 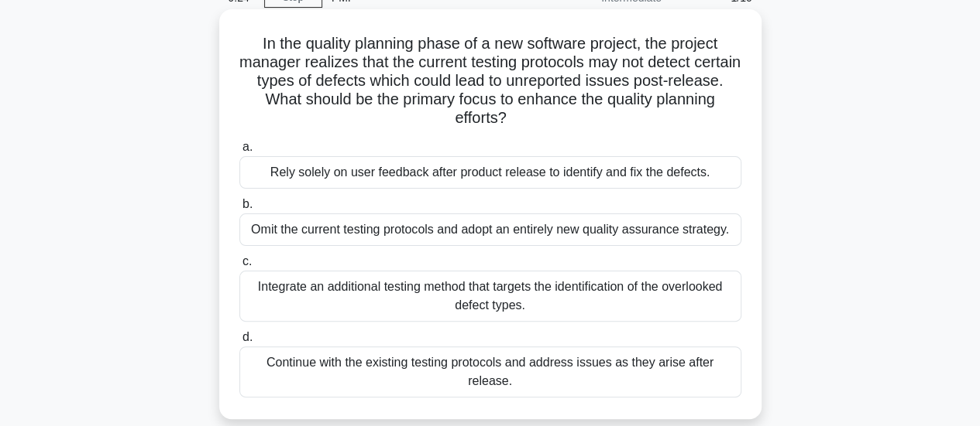 I want to click on div: Integrate an additional testing method that targets the identification of the overlooked defect t..., so click(x=490, y=296).